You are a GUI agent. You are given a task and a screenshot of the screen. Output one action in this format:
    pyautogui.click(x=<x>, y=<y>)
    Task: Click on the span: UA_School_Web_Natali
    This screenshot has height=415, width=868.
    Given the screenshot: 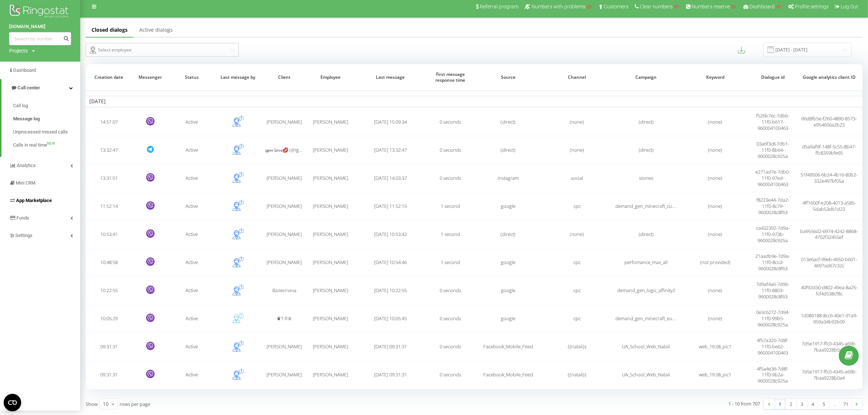 What is the action you would take?
    pyautogui.click(x=646, y=375)
    